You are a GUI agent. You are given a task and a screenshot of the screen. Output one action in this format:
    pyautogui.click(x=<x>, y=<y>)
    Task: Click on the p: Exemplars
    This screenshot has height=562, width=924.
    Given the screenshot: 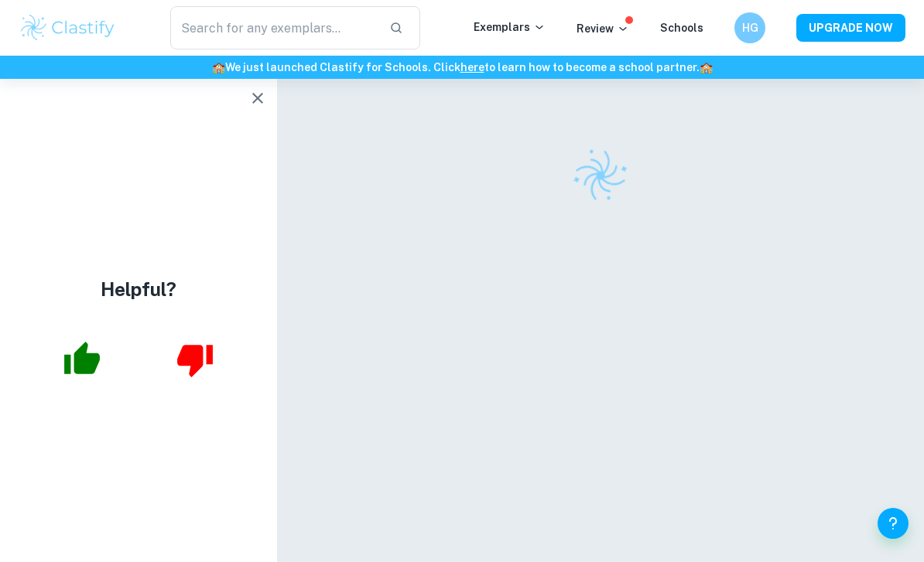 What is the action you would take?
    pyautogui.click(x=509, y=27)
    